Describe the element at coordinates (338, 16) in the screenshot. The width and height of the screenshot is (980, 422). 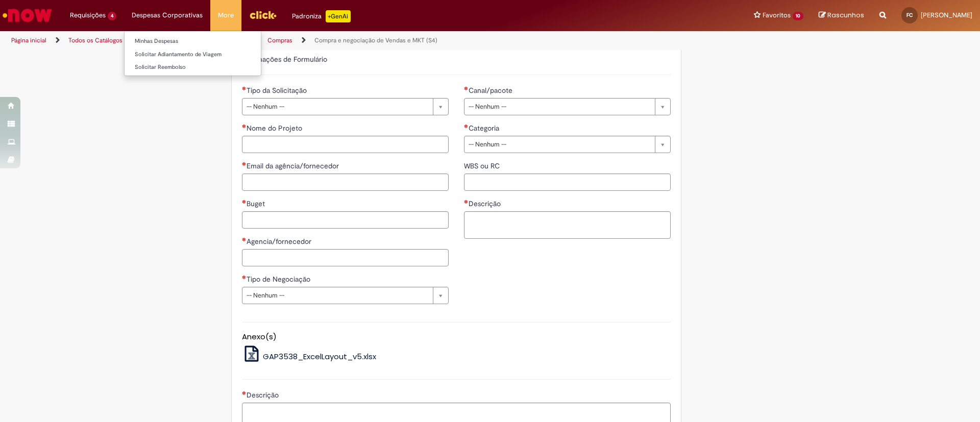
I see `p: +GenAi` at that location.